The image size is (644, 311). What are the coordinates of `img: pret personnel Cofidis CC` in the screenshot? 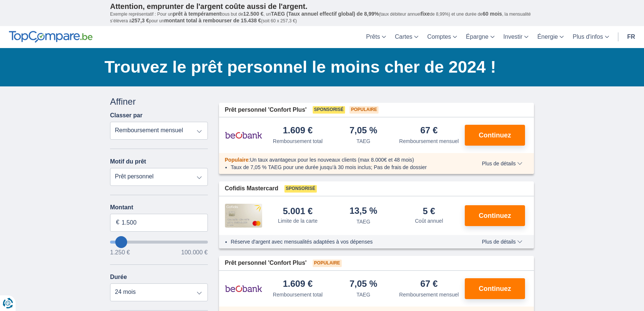 It's located at (244, 215).